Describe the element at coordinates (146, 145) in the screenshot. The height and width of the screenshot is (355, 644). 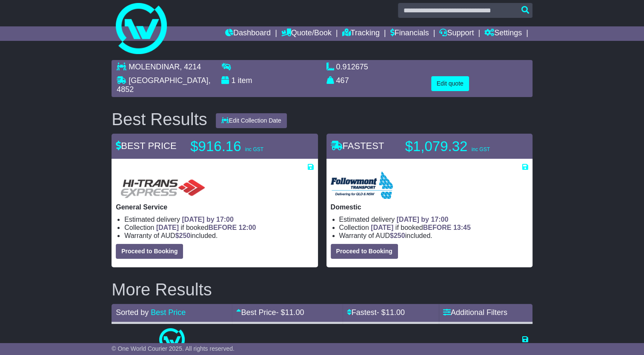
I see `span: BEST PRICE` at that location.